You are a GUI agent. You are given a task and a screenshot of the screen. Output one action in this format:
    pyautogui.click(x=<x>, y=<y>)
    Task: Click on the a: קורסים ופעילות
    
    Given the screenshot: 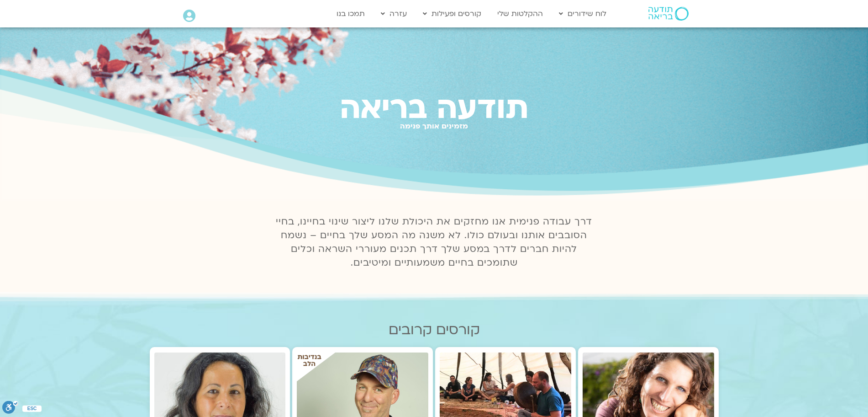 What is the action you would take?
    pyautogui.click(x=452, y=14)
    